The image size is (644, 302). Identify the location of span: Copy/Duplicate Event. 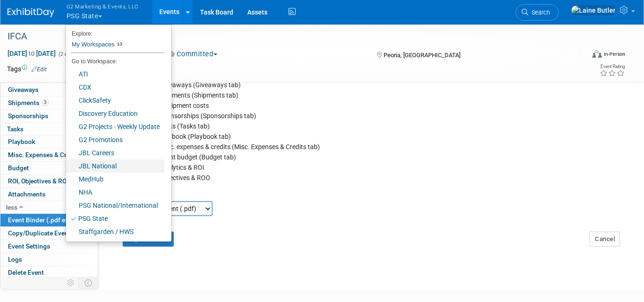
(40, 233).